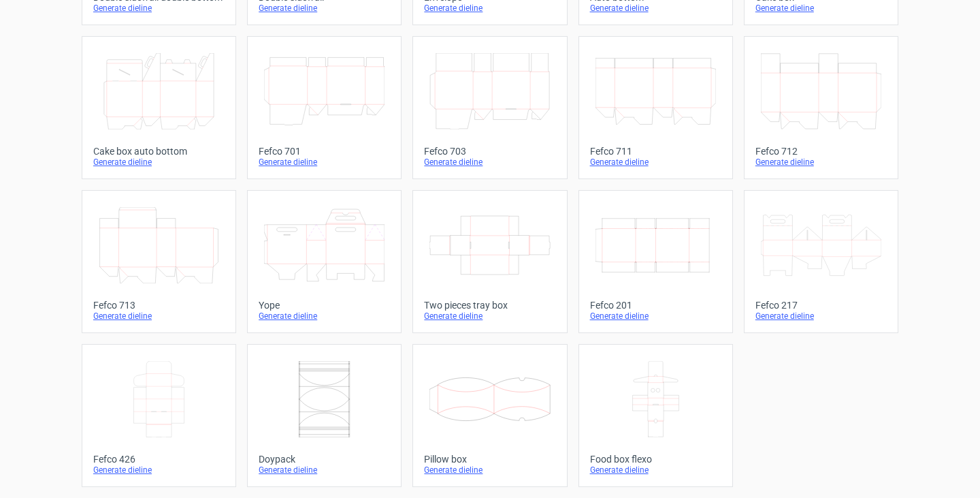 This screenshot has height=498, width=980. What do you see at coordinates (656, 459) in the screenshot?
I see `div: Food box flexo` at bounding box center [656, 459].